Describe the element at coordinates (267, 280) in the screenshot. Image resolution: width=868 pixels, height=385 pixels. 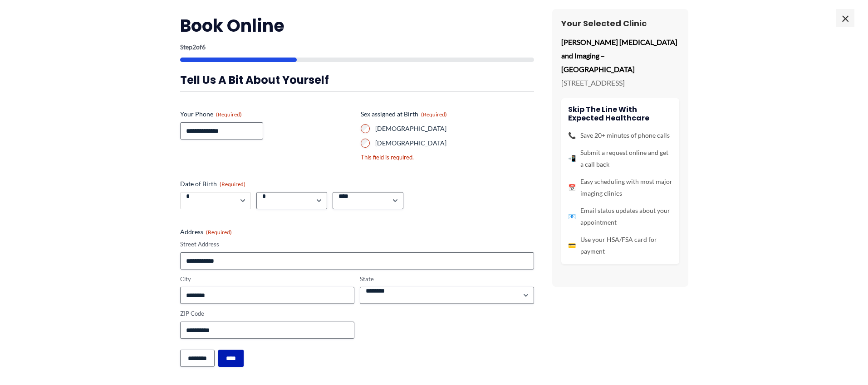
I see `label: City` at that location.